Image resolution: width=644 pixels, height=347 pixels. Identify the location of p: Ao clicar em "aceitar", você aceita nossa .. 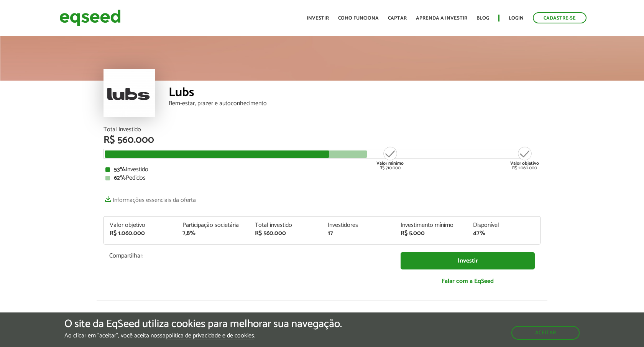
(203, 335).